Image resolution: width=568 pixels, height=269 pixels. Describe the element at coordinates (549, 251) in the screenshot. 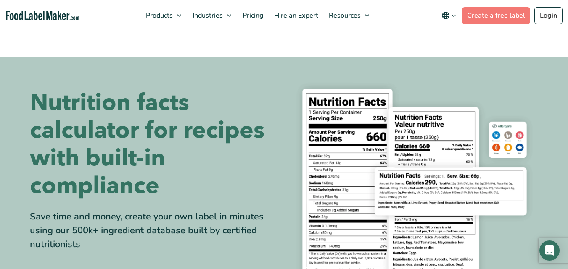

I see `div: Open Intercom Messenger` at that location.